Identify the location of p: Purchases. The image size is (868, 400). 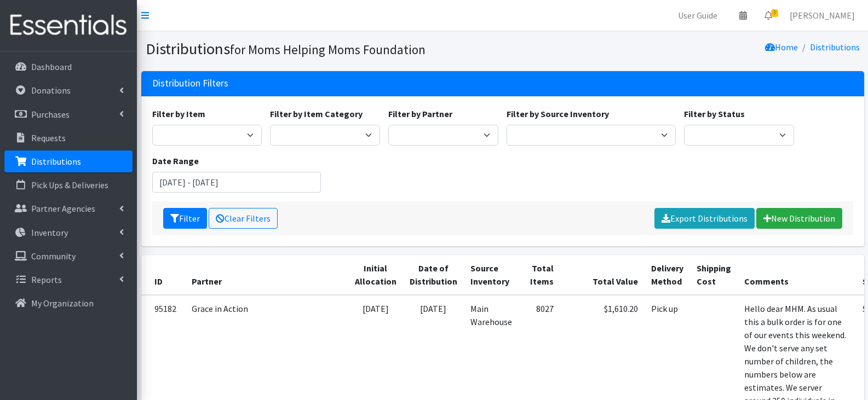
(50, 115).